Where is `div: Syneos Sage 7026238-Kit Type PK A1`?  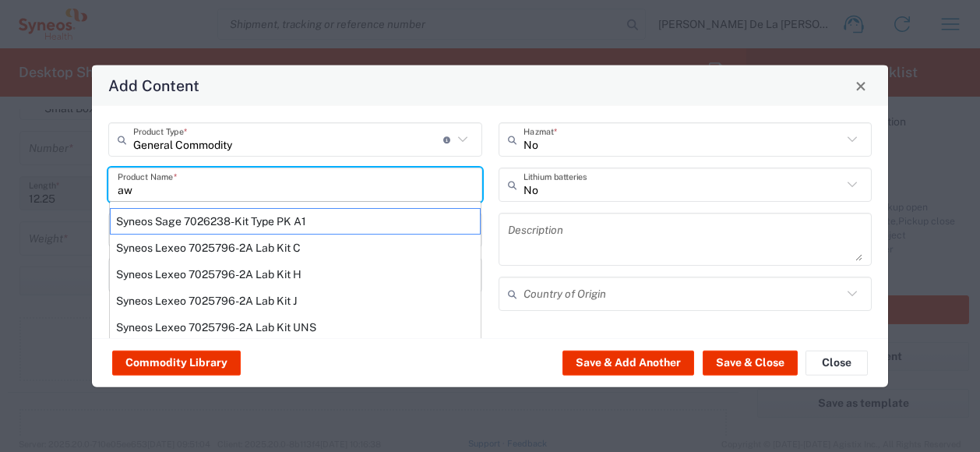 div: Syneos Sage 7026238-Kit Type PK A1 is located at coordinates (295, 221).